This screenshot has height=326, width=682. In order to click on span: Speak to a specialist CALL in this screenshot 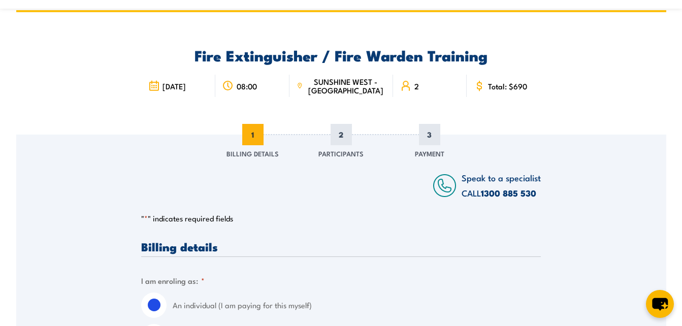, I will do `click(501, 185)`.